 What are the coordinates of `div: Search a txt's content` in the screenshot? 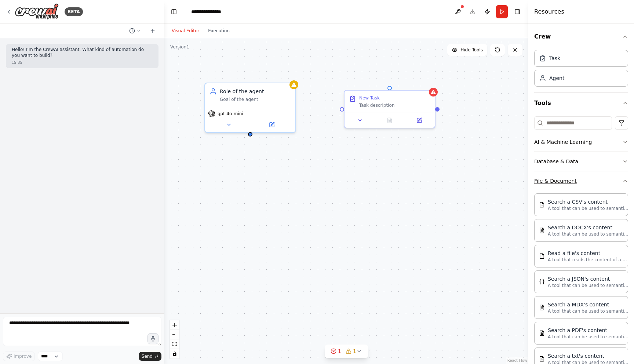 It's located at (588, 356).